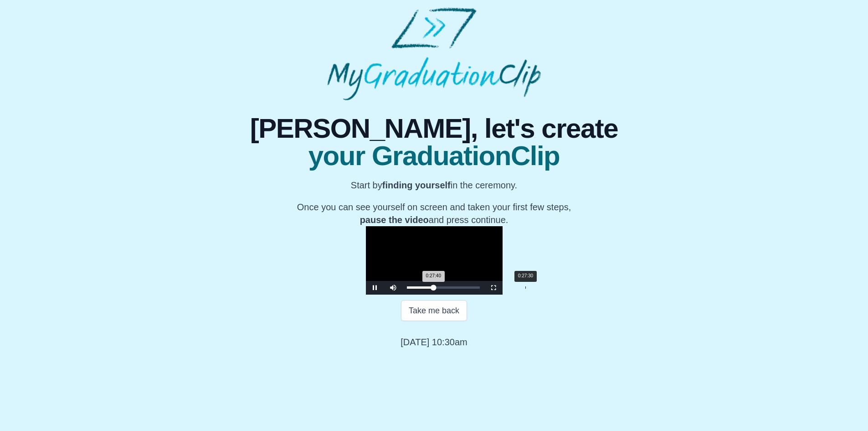 The height and width of the screenshot is (431, 868). What do you see at coordinates (375, 288) in the screenshot?
I see `button: Pause` at bounding box center [375, 288].